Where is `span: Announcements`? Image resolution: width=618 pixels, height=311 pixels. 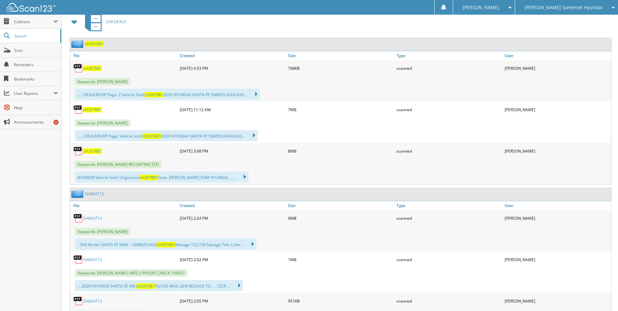 span: Announcements is located at coordinates (36, 122).